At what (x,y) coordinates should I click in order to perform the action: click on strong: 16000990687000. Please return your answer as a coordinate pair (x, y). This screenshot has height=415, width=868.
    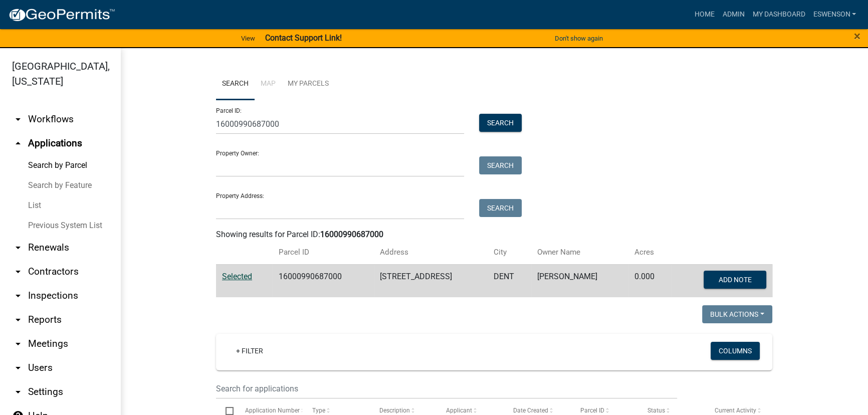
    Looking at the image, I should click on (352, 234).